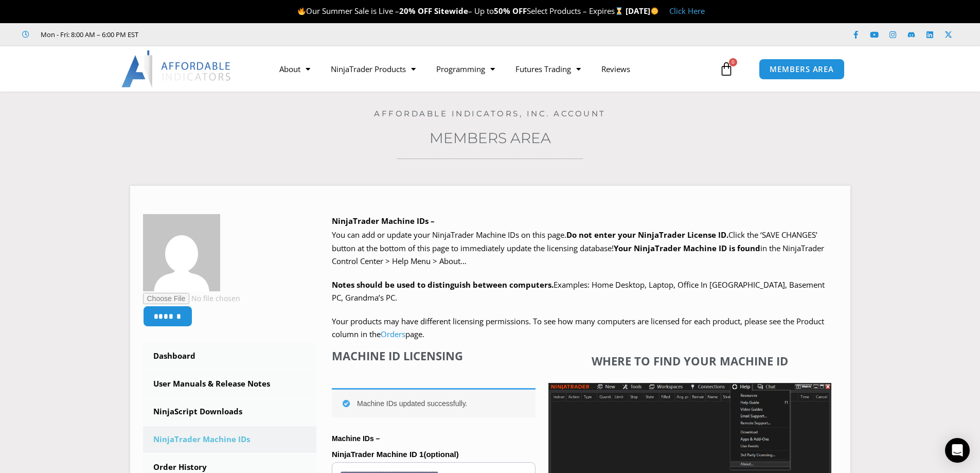 The image size is (980, 473). Describe the element at coordinates (230, 411) in the screenshot. I see `a: NinjaScript Downloads` at that location.